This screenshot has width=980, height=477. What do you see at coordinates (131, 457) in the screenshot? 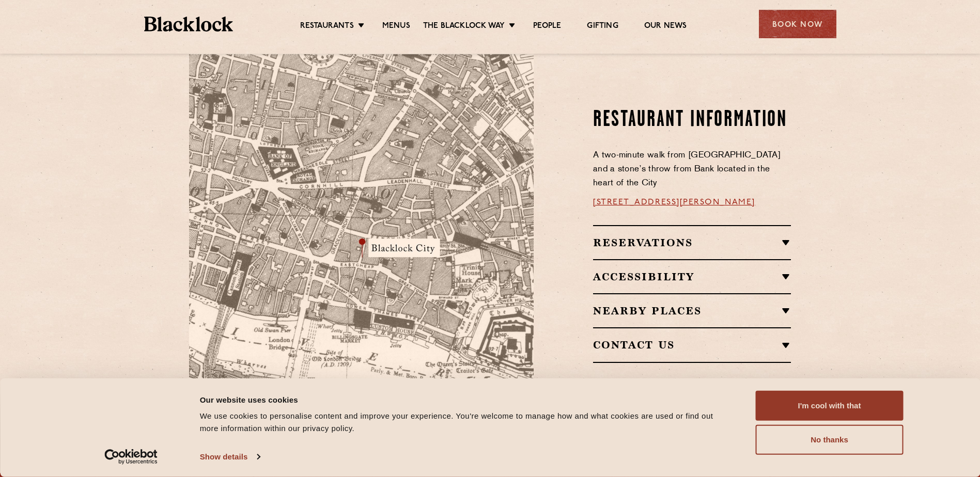
I see `a: Usercentrics Cookiebot - opens in a new window` at bounding box center [131, 457].